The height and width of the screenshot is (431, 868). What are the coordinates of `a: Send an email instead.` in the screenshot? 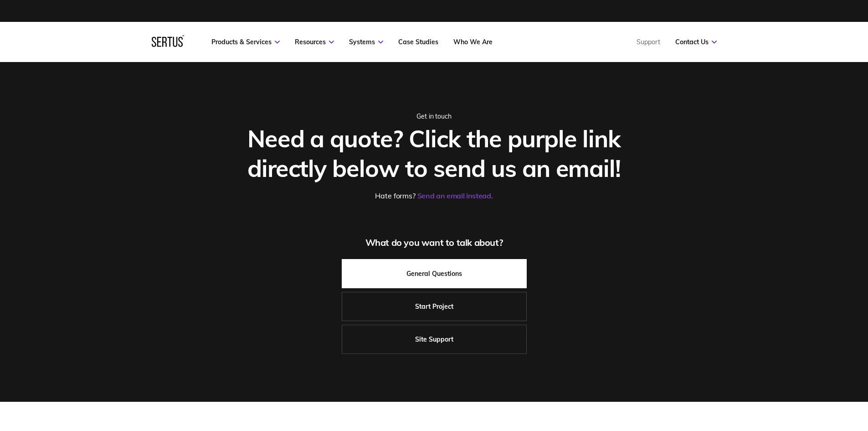 It's located at (455, 195).